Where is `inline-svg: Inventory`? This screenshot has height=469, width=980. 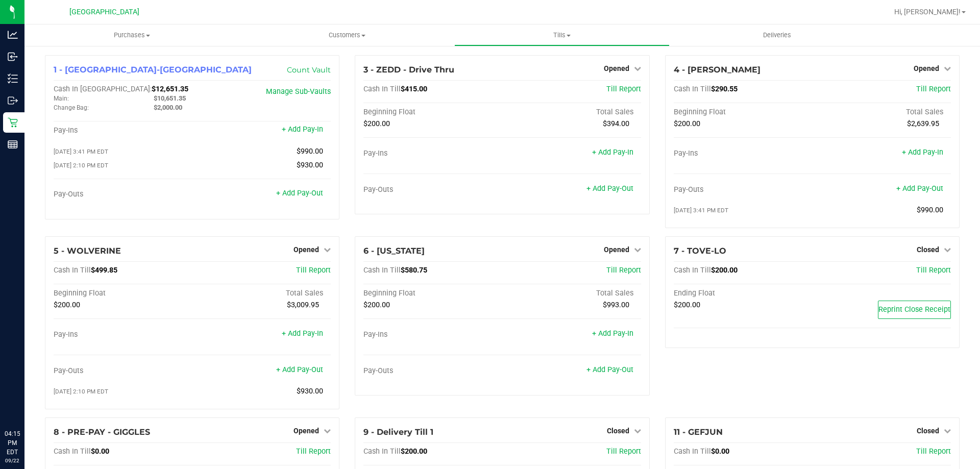 inline-svg: Inventory is located at coordinates (13, 79).